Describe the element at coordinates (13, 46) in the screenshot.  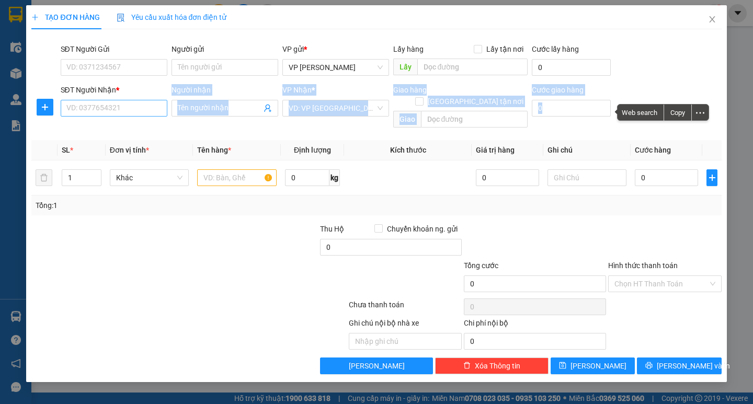
I see `span: Gửi` at that location.